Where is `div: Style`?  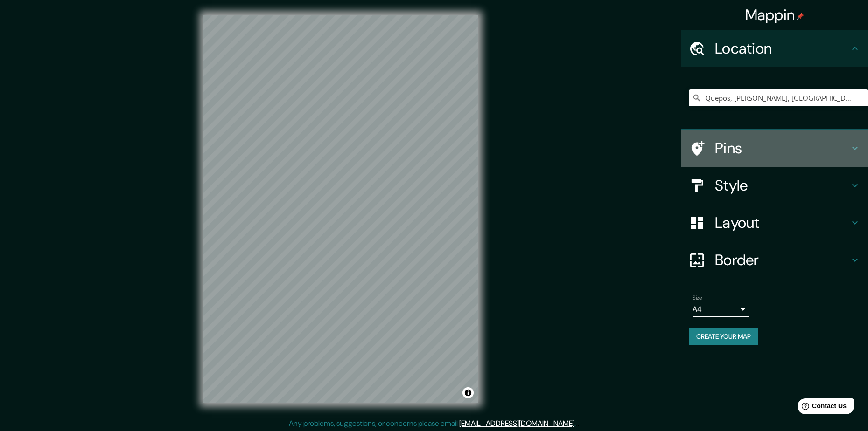
div: Style is located at coordinates (775, 185).